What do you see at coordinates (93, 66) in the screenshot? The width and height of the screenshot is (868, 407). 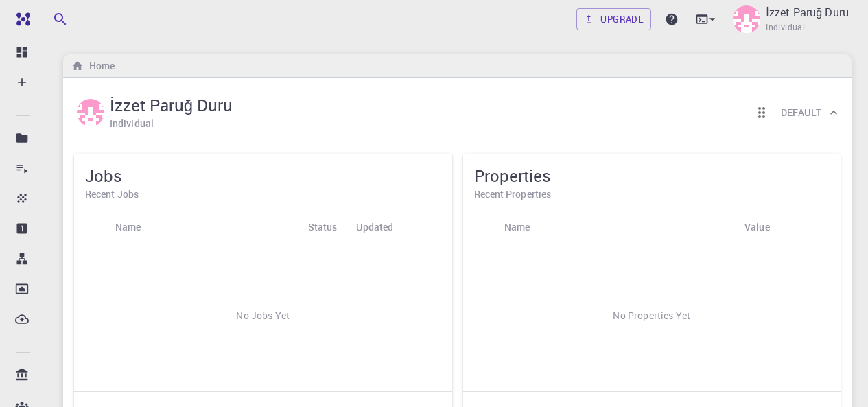 I see `nav: breadcrumb` at bounding box center [93, 66].